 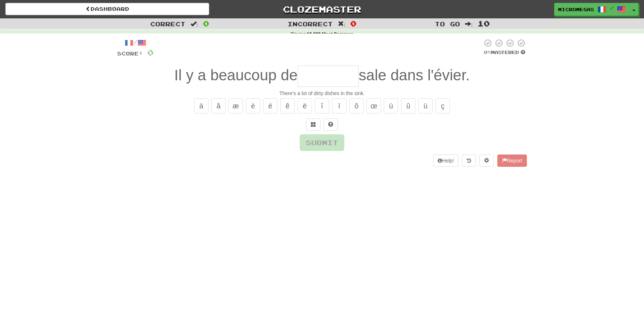 What do you see at coordinates (310, 24) in the screenshot?
I see `span: Incorrect` at bounding box center [310, 24].